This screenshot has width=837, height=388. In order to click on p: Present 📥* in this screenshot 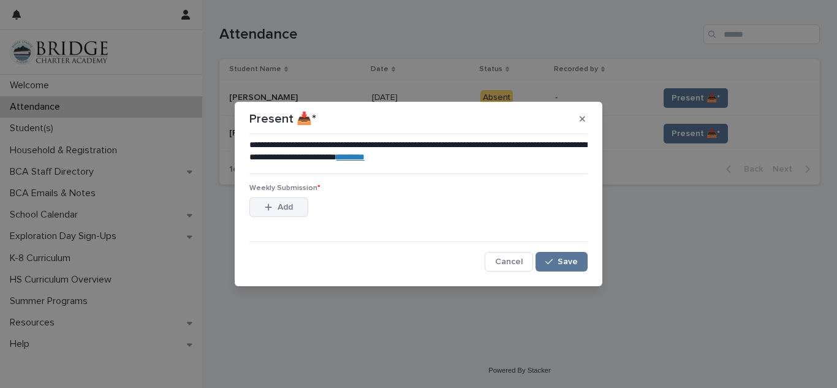, I will do `click(283, 119)`.